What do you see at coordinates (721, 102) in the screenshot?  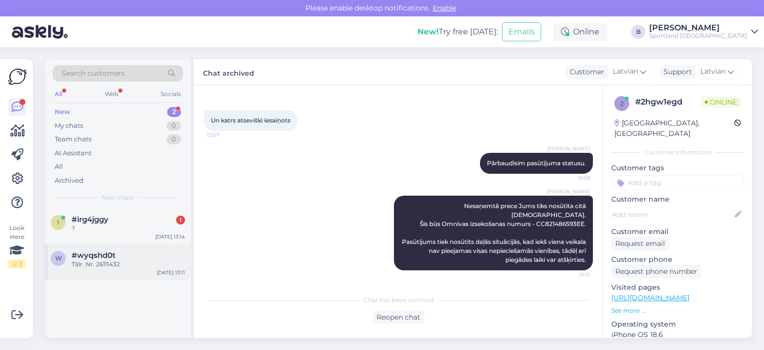 I see `span: Online` at bounding box center [721, 102].